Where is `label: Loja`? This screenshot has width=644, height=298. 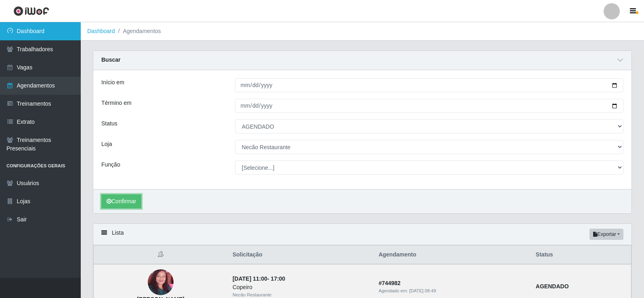
label: Loja is located at coordinates (107, 144).